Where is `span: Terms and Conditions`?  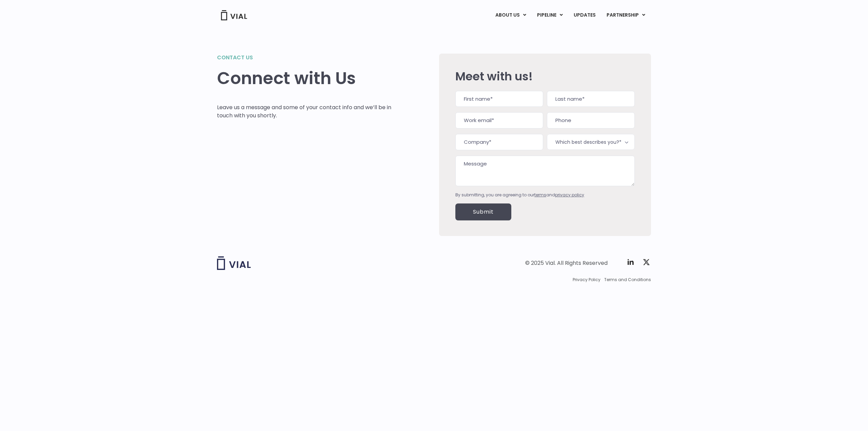
span: Terms and Conditions is located at coordinates (627, 280).